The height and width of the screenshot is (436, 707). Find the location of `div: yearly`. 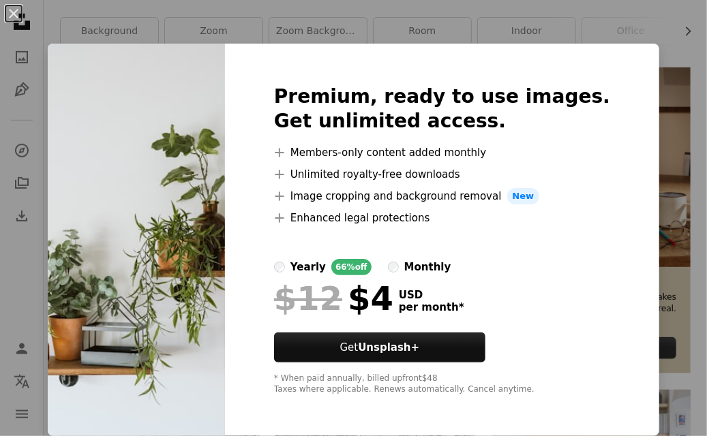

div: yearly is located at coordinates (308, 267).